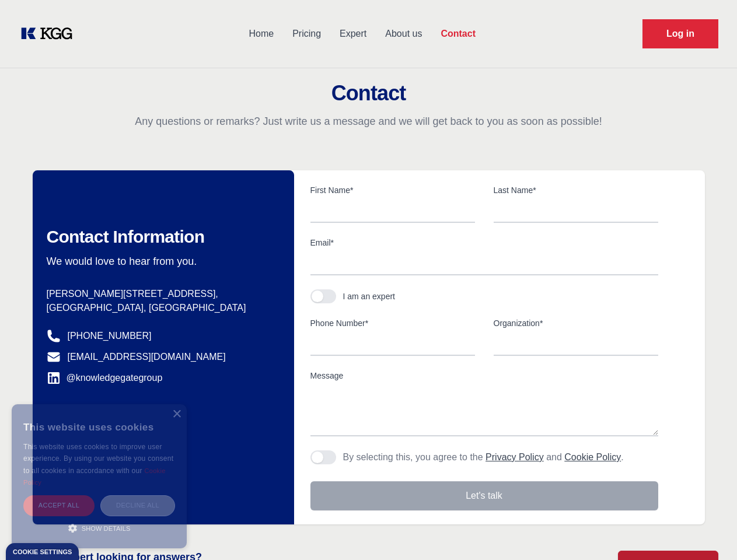 The width and height of the screenshot is (737, 560). Describe the element at coordinates (59, 505) in the screenshot. I see `div: Accept all` at that location.